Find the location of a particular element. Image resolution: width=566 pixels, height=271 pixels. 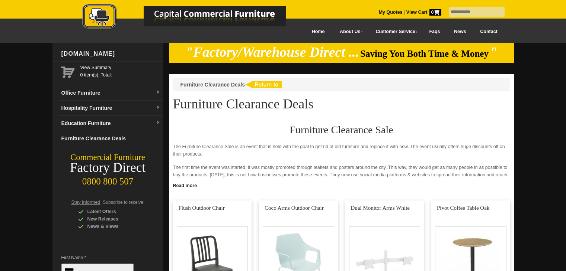

span: First Name * is located at coordinates (103, 258).